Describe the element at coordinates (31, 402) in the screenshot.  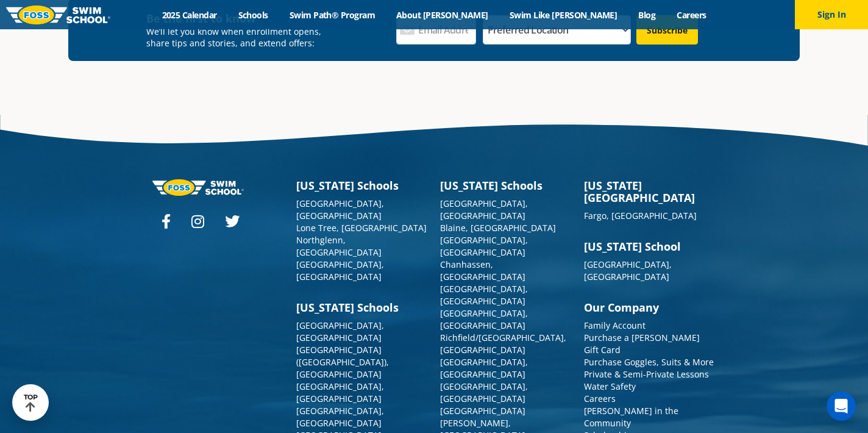
I see `div: TOP` at that location.